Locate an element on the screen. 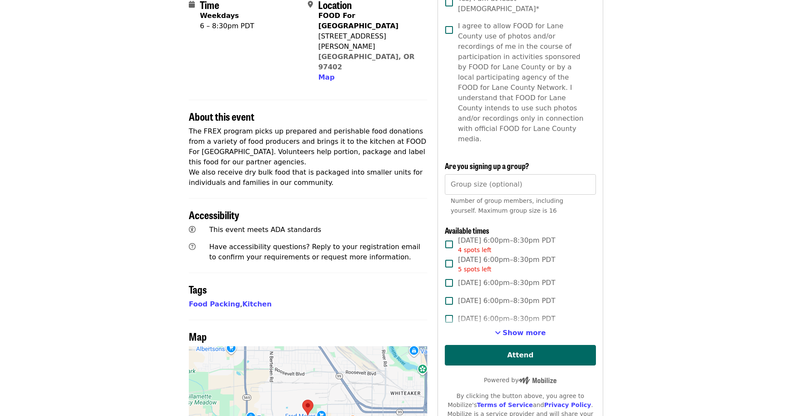 This screenshot has width=792, height=416. i: universal-access icon is located at coordinates (192, 230).